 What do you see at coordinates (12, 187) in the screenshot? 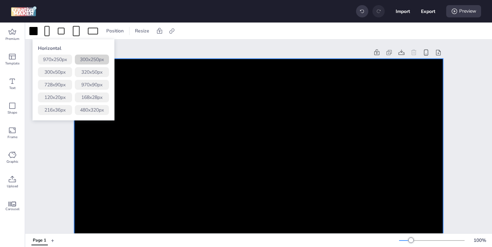
I see `span: Upload` at bounding box center [12, 187].